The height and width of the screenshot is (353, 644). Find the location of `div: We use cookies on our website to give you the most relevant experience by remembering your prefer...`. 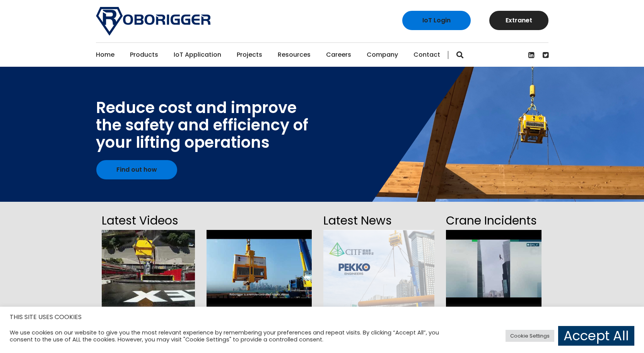

div: We use cookies on our website to give you the most relevant experience by remembering your prefer... is located at coordinates (228, 337).